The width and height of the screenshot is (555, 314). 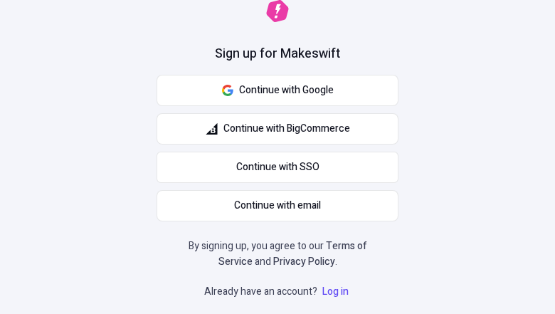 I want to click on button: Continue with Google, so click(x=278, y=90).